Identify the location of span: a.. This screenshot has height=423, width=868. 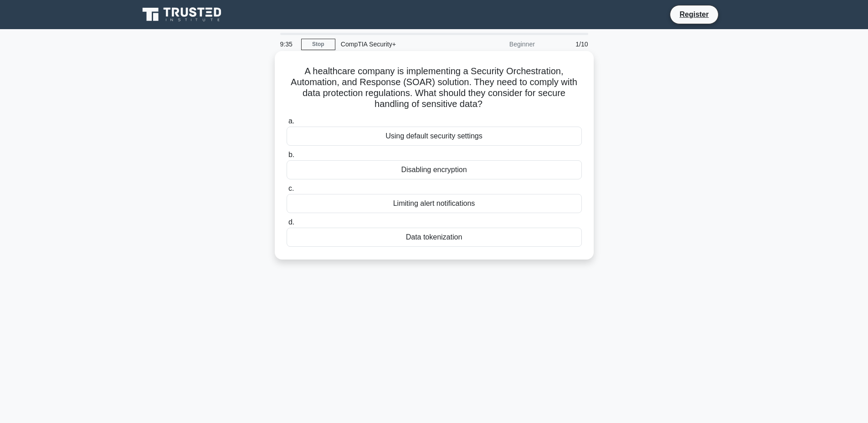
(291, 121).